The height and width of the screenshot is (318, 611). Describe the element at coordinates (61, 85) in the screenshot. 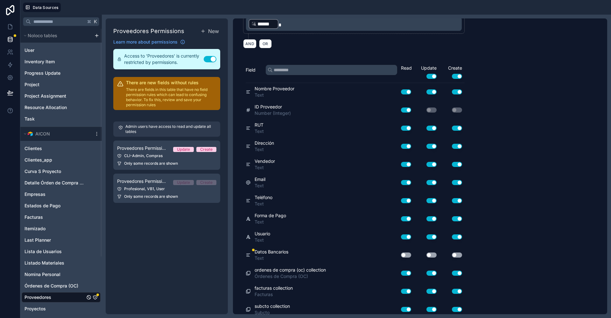

I see `div: Project` at that location.